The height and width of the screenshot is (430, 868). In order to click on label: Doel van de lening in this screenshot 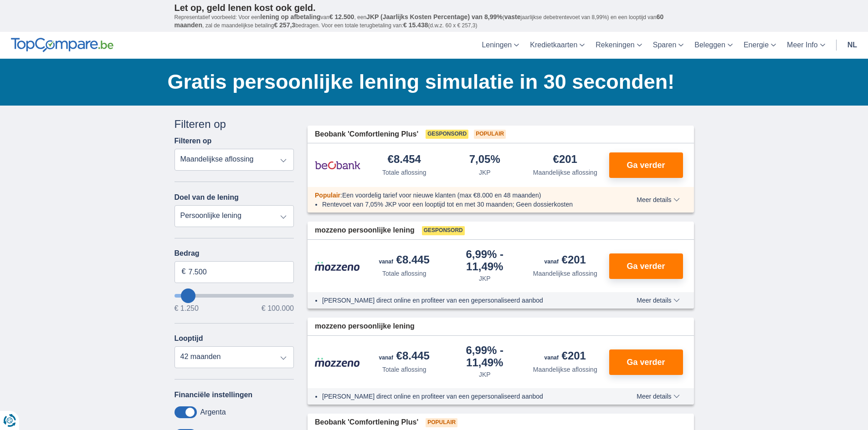, I will do `click(207, 198)`.